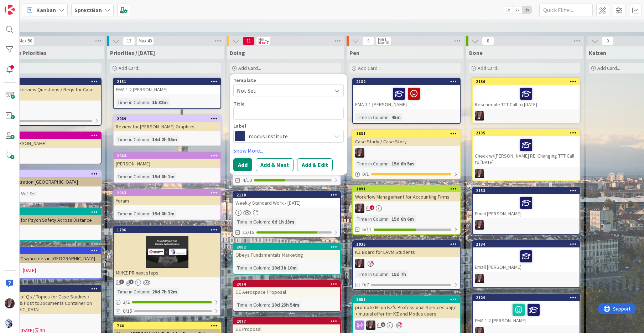  What do you see at coordinates (160, 102) in the screenshot?
I see `div: 1h 38m` at bounding box center [160, 102].